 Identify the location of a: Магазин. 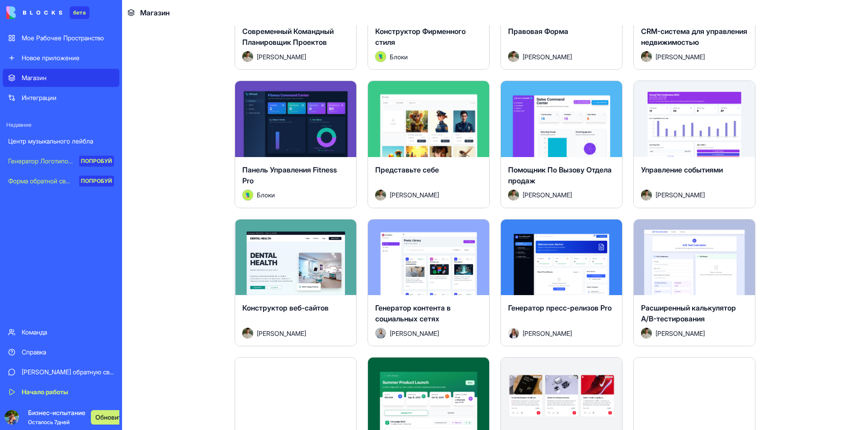
(61, 78).